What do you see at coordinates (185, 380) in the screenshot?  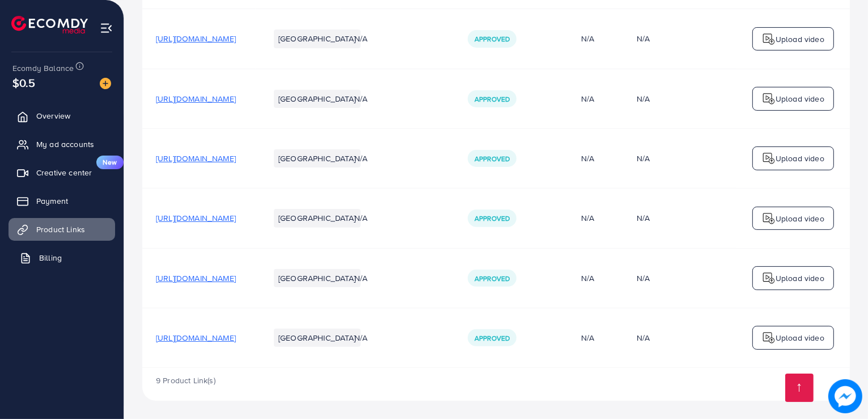 I see `span: 9 Product Link(s)` at bounding box center [185, 380].